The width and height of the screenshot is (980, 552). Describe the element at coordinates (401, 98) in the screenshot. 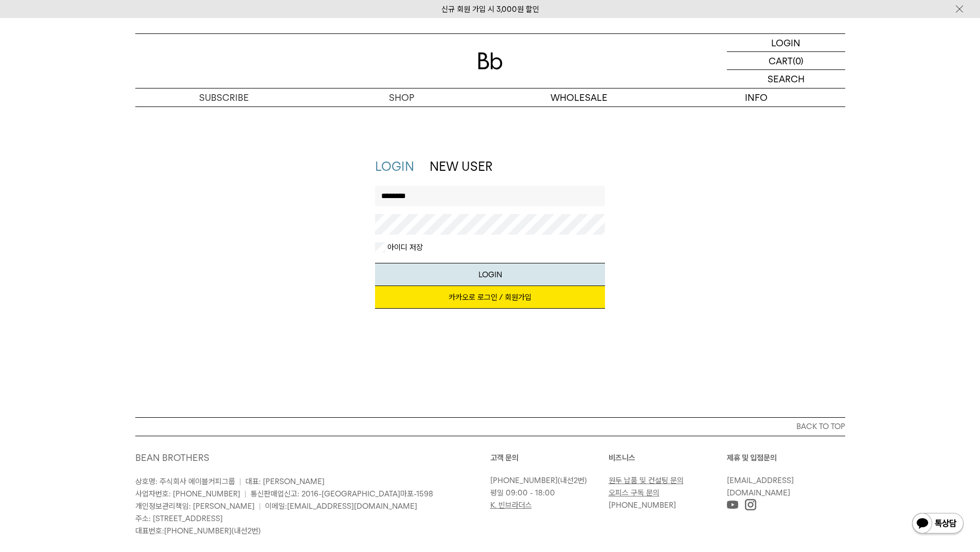

I see `a: SHOP` at that location.